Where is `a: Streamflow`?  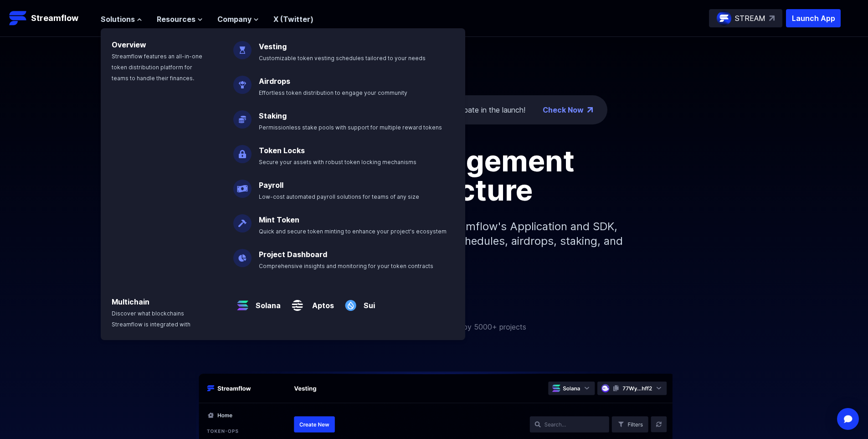 a: Streamflow is located at coordinates (50, 18).